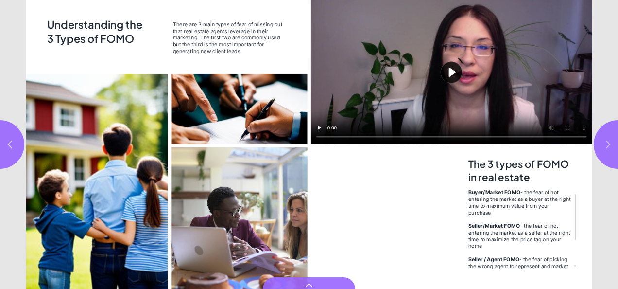 This screenshot has height=289, width=618. Describe the element at coordinates (521, 170) in the screenshot. I see `h2: The 3 types of FOMO in real estate` at that location.